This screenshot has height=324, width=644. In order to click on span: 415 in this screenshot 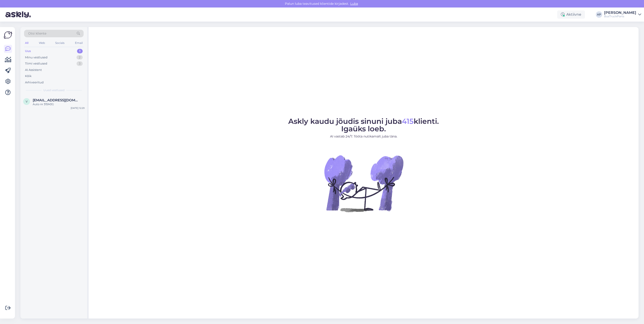, I will do `click(408, 121)`.